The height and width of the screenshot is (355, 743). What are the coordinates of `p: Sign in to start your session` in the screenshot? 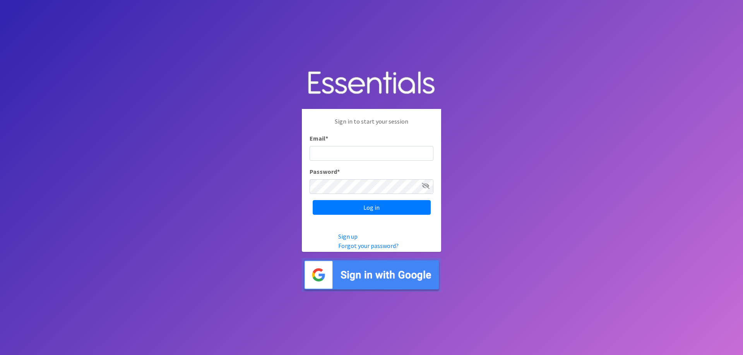 It's located at (371, 125).